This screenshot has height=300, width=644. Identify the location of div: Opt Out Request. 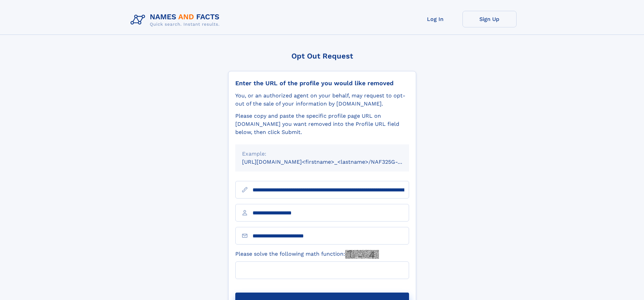
(322, 56).